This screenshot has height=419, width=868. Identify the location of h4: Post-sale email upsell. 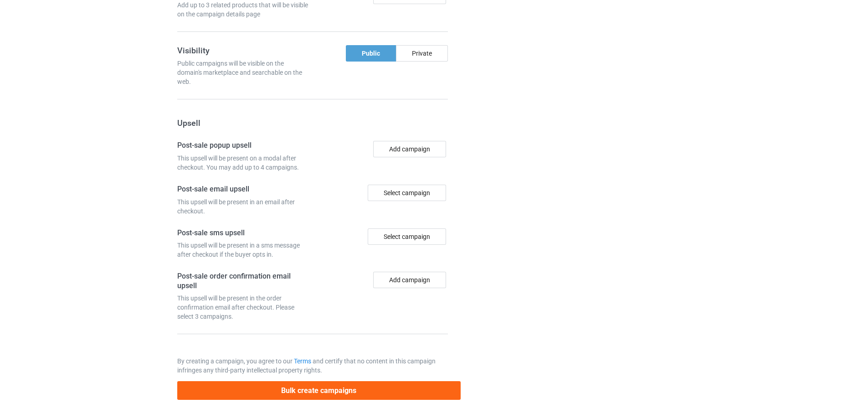
(244, 189).